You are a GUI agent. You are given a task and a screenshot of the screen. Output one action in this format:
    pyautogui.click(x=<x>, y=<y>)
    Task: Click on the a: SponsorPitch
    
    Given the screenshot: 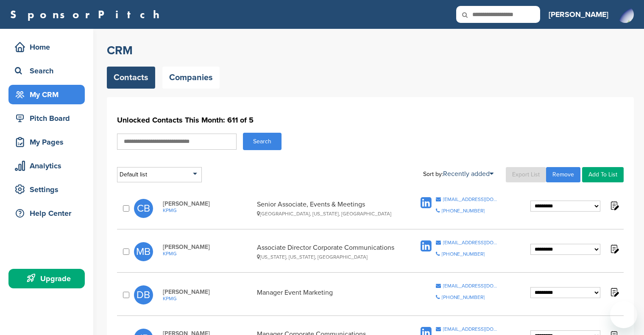 What is the action you would take?
    pyautogui.click(x=88, y=14)
    